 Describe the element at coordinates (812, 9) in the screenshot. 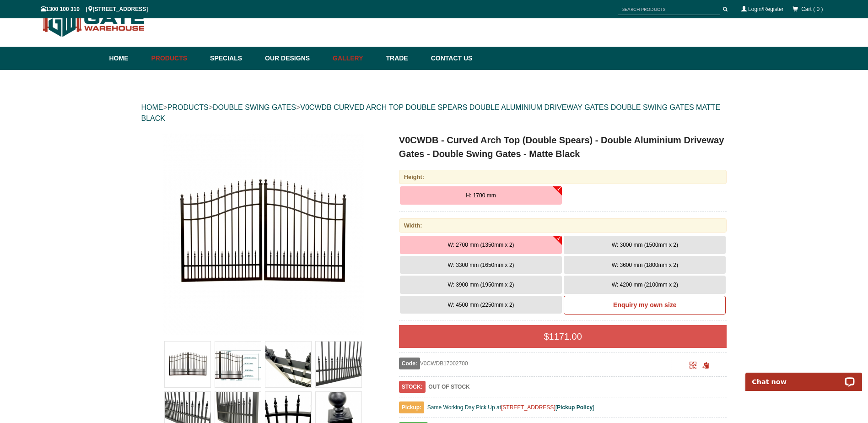

I see `span: Cart ( 0 )` at that location.